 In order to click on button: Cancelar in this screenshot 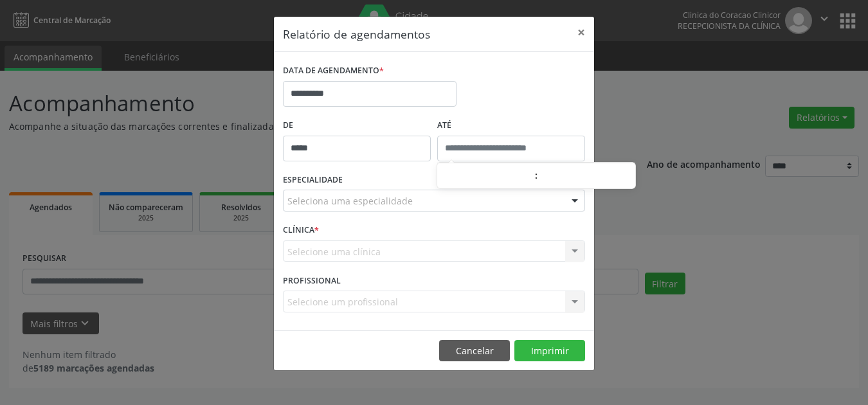, I will do `click(474, 351)`.